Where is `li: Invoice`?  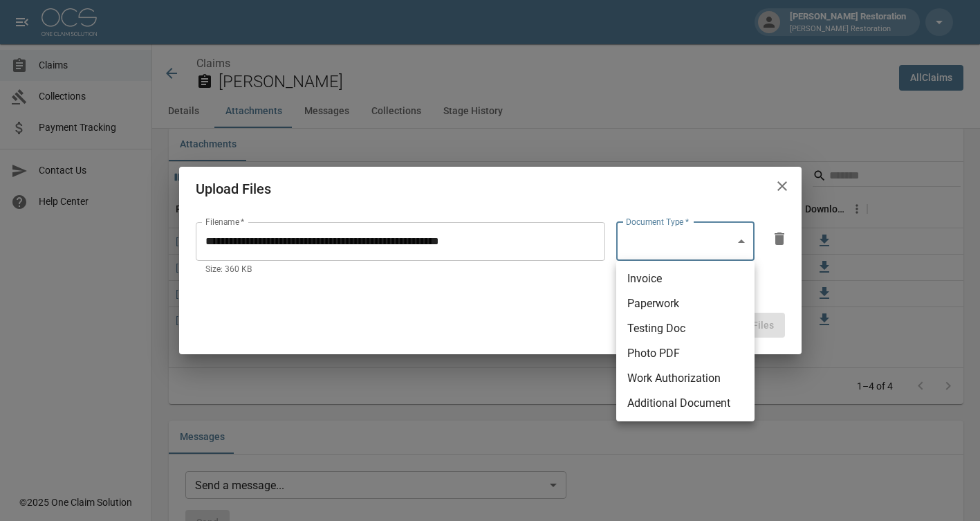
li: Invoice is located at coordinates (686, 279).